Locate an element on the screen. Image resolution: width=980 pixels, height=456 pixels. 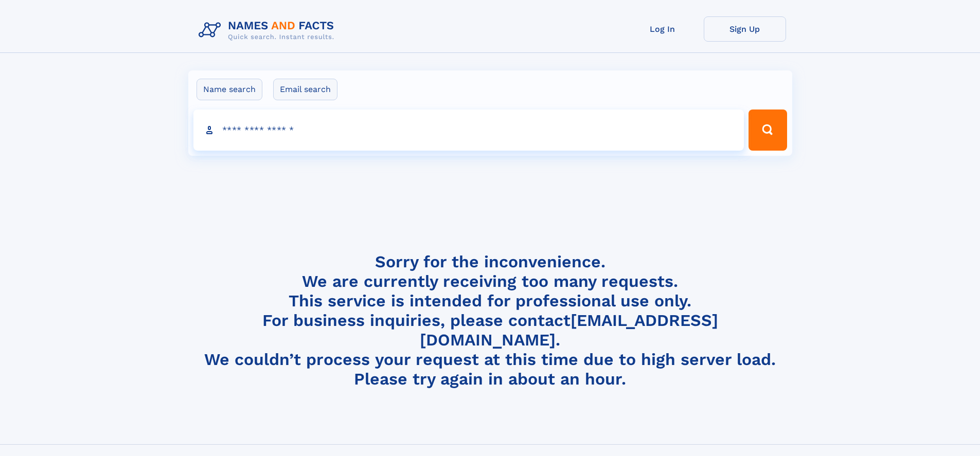
label: Name search is located at coordinates (229, 90).